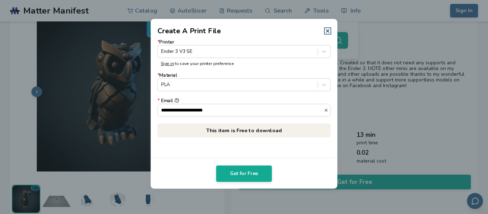  What do you see at coordinates (244, 130) in the screenshot?
I see `p: This item is Free to download` at bounding box center [244, 130].